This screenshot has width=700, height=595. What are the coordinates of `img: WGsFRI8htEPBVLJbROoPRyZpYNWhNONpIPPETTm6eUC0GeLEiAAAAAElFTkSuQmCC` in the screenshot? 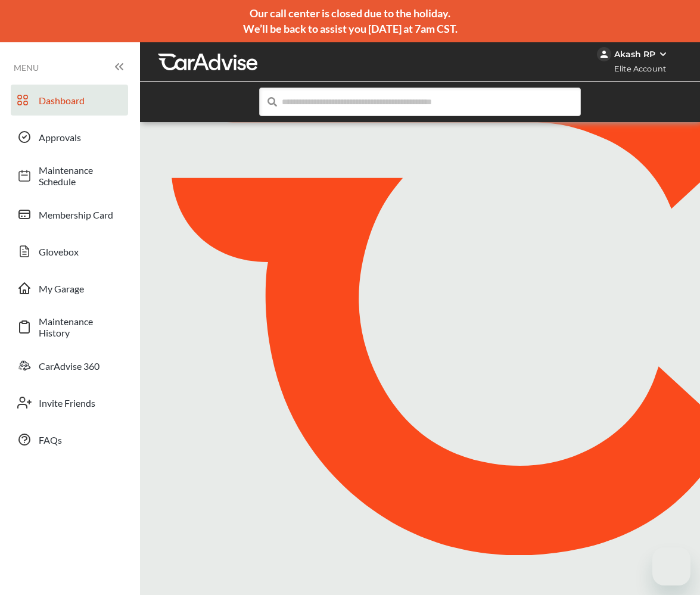 It's located at (663, 54).